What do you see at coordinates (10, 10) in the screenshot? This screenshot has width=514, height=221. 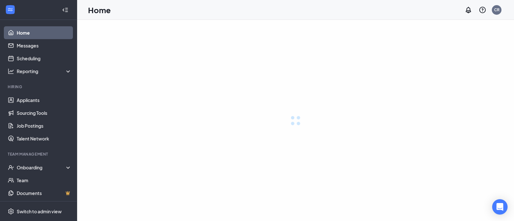 I see `svg: WorkstreamLogo` at bounding box center [10, 10].